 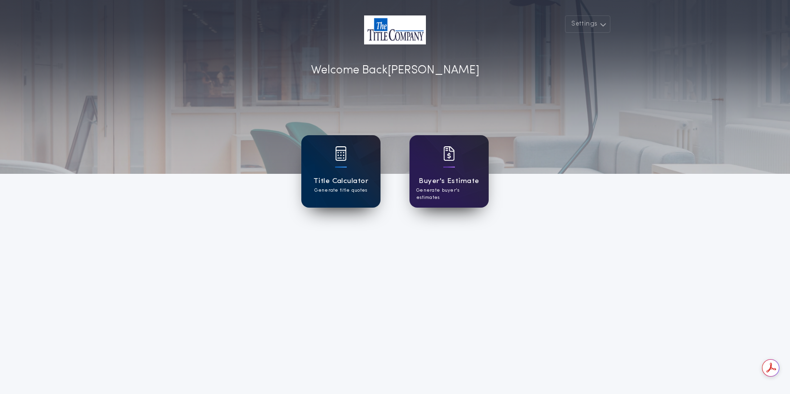 What do you see at coordinates (340, 190) in the screenshot?
I see `p: Generate title quotes` at bounding box center [340, 190].